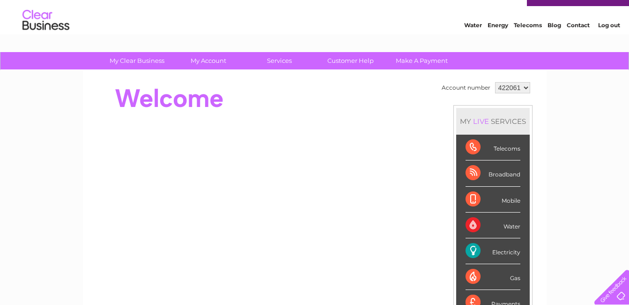  I want to click on a: My Account, so click(208, 60).